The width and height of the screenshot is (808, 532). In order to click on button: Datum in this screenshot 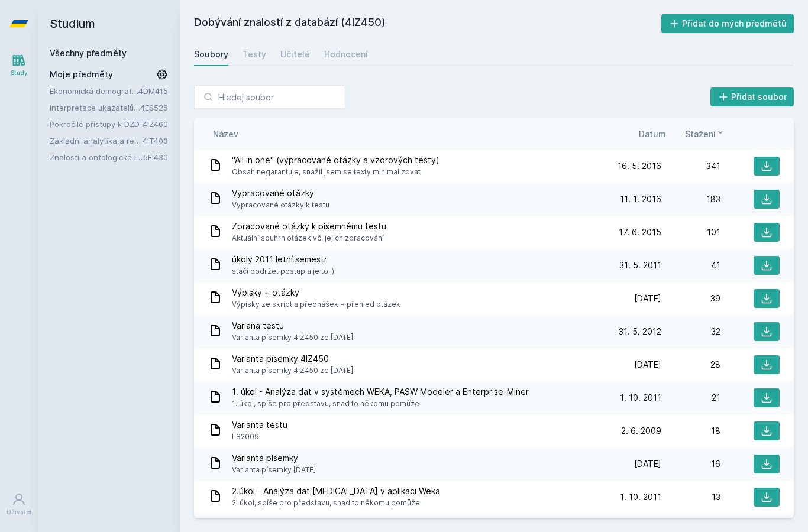, I will do `click(653, 133)`.